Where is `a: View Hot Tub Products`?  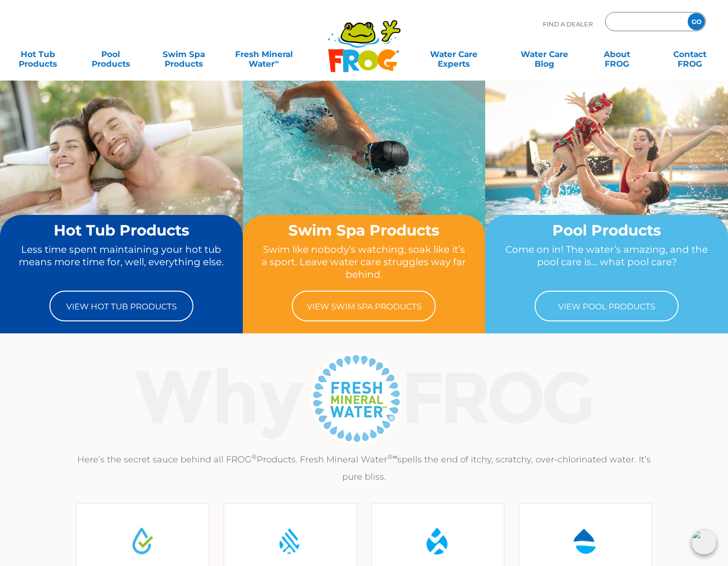 a: View Hot Tub Products is located at coordinates (121, 306).